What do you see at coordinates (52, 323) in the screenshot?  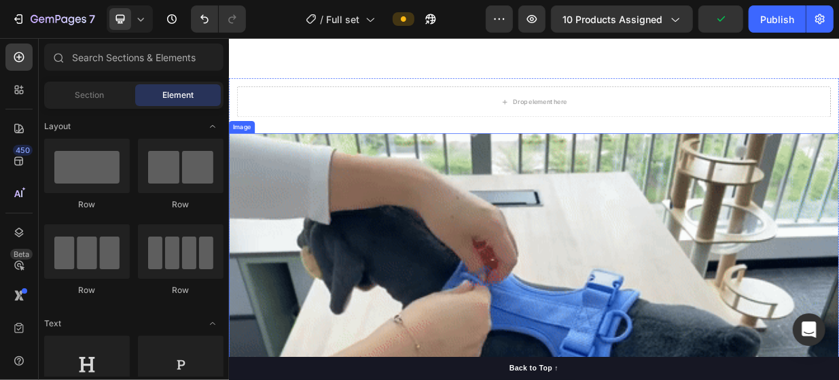 I see `span: Text` at bounding box center [52, 323].